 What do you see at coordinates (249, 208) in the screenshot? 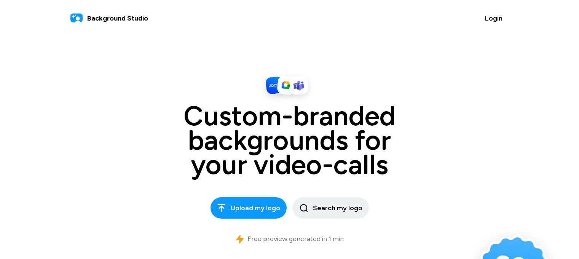
I see `button: Upload my logo` at bounding box center [249, 208].